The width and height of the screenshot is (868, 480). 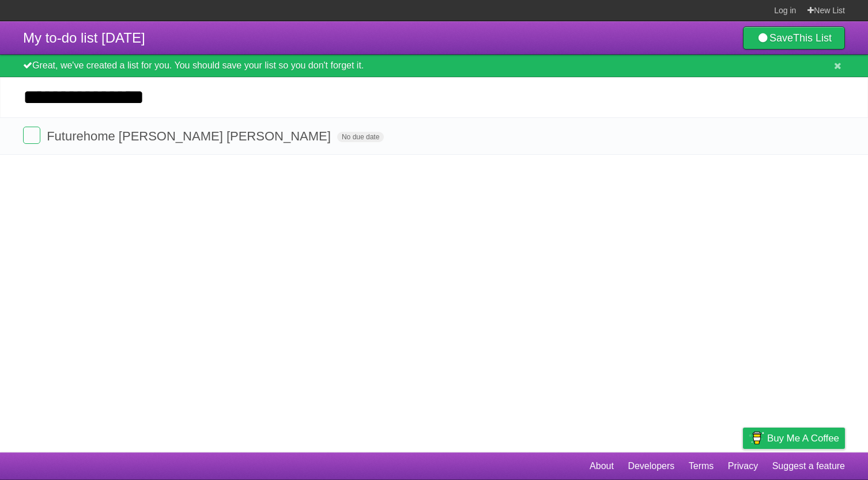 I want to click on label: Done, so click(x=32, y=135).